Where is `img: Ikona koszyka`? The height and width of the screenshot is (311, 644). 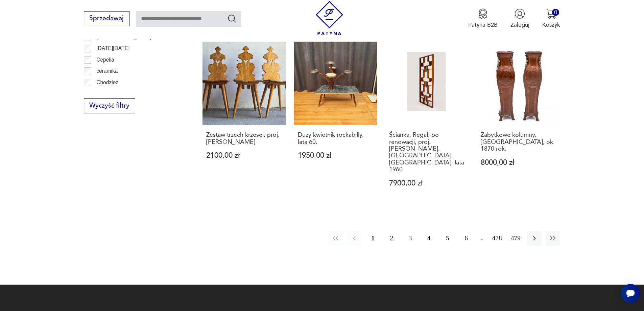
img: Ikona koszyka is located at coordinates (551, 14).